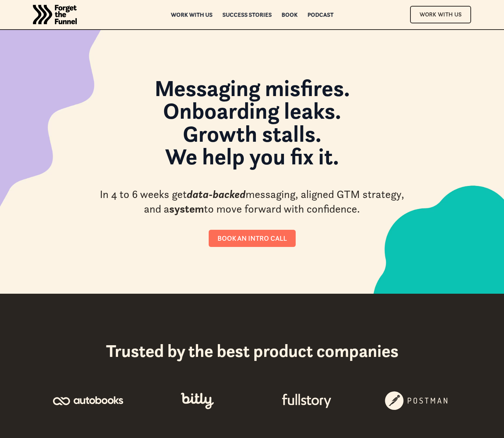  I want to click on a: Work With Us, so click(440, 14).